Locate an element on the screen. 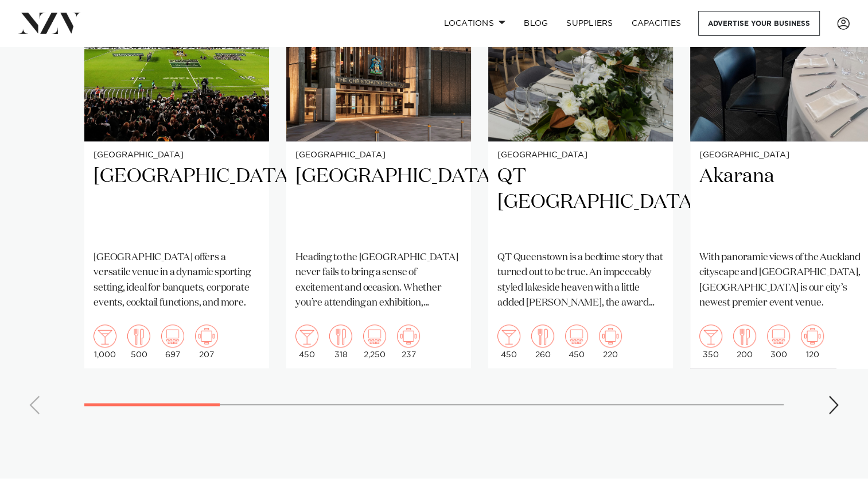 The width and height of the screenshot is (868, 479). div: 500 is located at coordinates (139, 342).